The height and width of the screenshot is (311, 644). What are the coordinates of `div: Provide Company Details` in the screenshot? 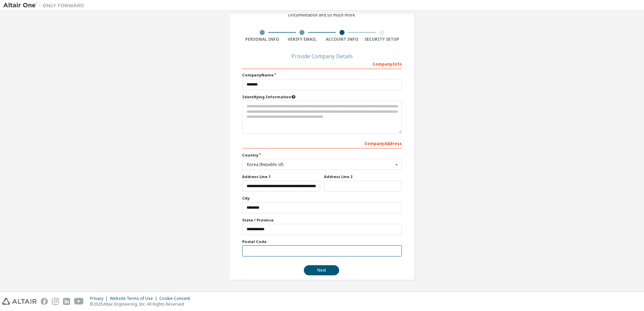 It's located at (322, 56).